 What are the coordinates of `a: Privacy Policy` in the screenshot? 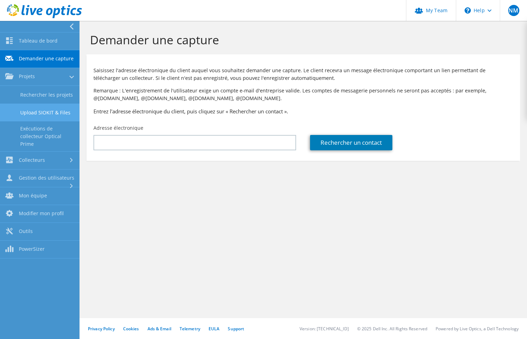 It's located at (101, 329).